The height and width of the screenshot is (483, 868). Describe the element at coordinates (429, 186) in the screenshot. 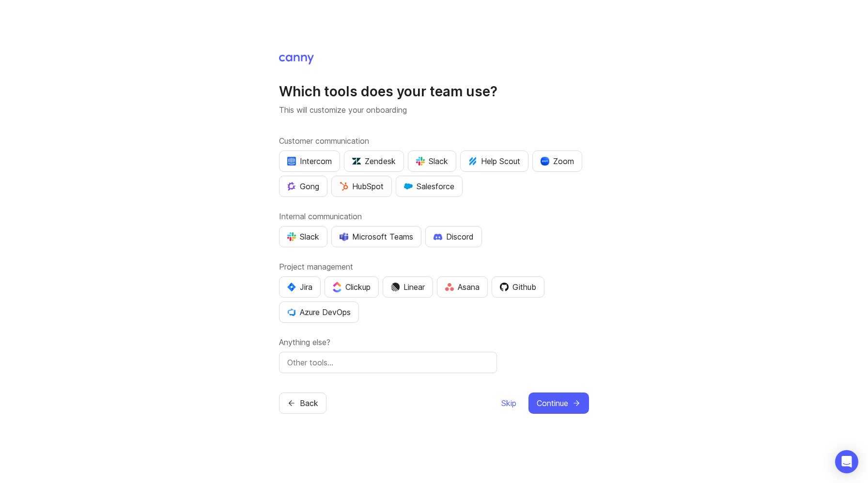

I see `div: Salesforce` at that location.